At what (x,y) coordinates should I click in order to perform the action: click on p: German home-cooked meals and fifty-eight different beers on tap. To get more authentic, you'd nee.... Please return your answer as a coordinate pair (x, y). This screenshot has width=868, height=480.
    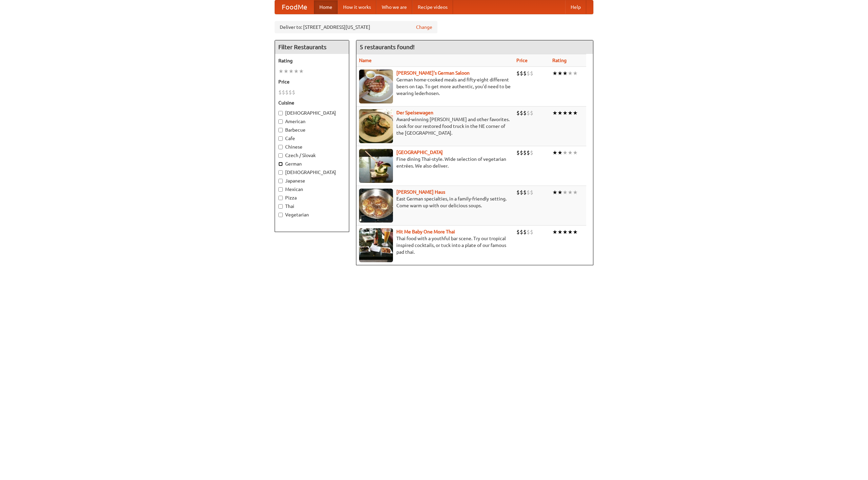
    Looking at the image, I should click on (435, 86).